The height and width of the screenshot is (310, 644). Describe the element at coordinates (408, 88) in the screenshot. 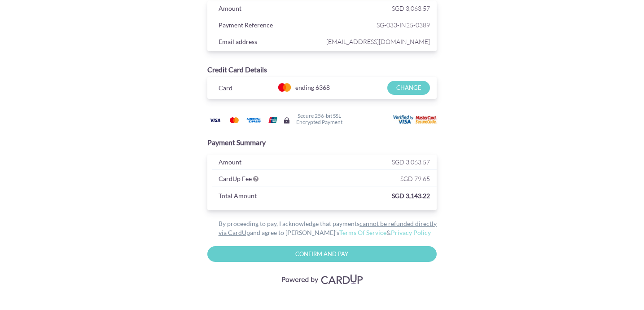

I see `input: CHANGE` at that location.